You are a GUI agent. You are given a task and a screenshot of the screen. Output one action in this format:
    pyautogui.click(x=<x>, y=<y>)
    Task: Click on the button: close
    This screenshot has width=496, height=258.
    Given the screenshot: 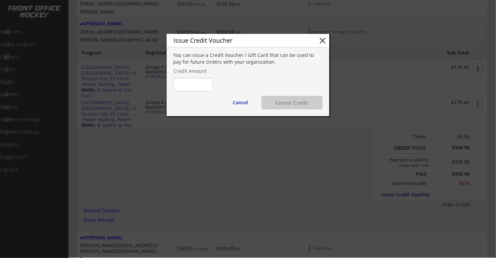 What is the action you would take?
    pyautogui.click(x=323, y=41)
    